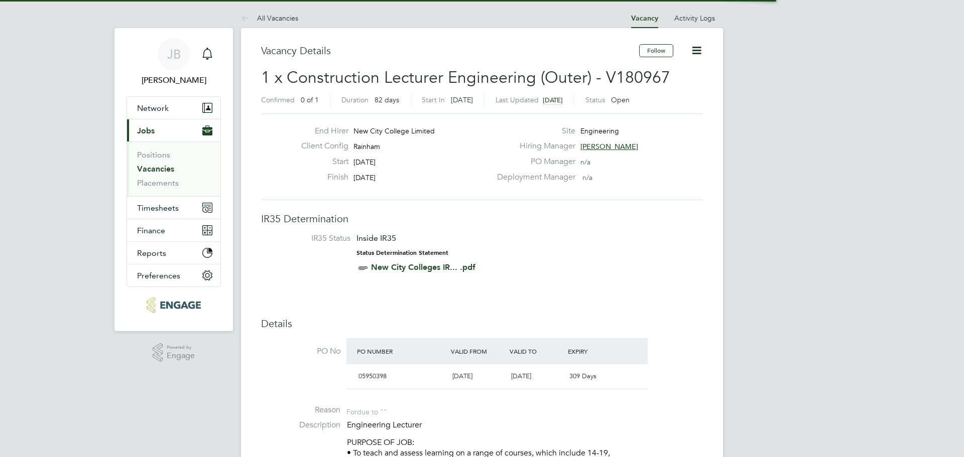 The width and height of the screenshot is (964, 457). Describe the element at coordinates (372, 376) in the screenshot. I see `span: 05950398` at that location.